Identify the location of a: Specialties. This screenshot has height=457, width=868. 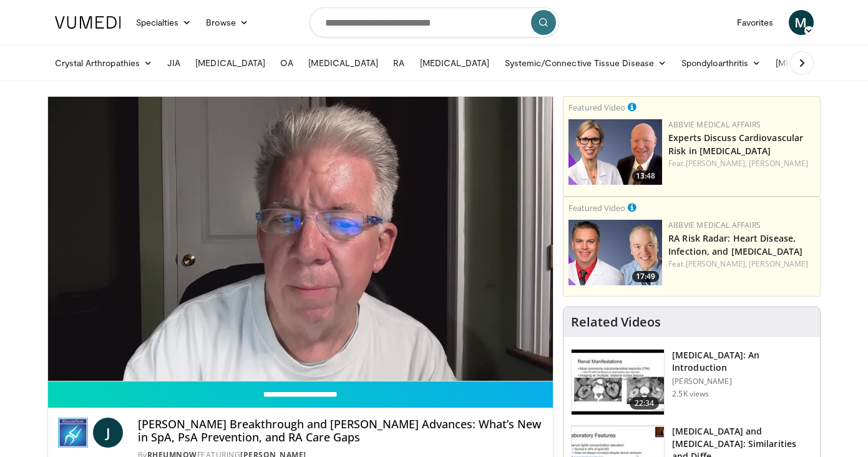
(164, 22).